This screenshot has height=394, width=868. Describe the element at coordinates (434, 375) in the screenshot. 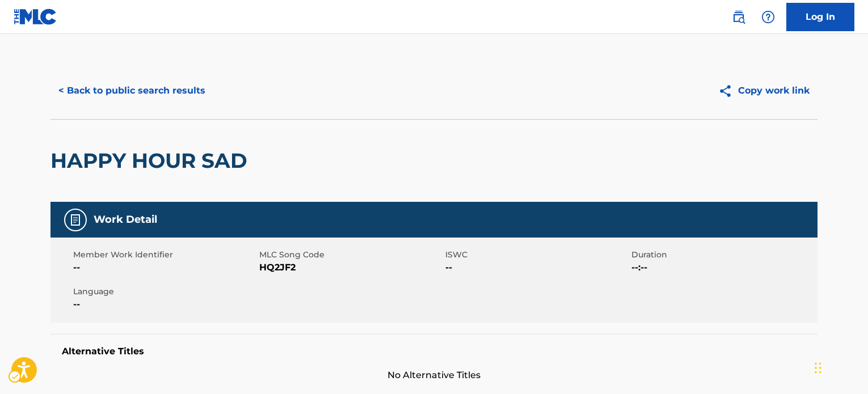

I see `span: No Alternative Titles` at that location.